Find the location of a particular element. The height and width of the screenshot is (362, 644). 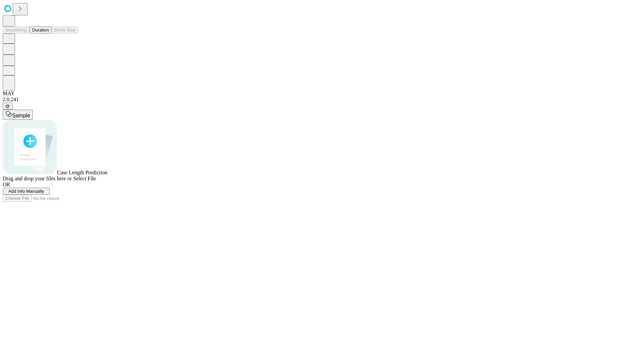

button: Add Info Manually is located at coordinates (26, 191).